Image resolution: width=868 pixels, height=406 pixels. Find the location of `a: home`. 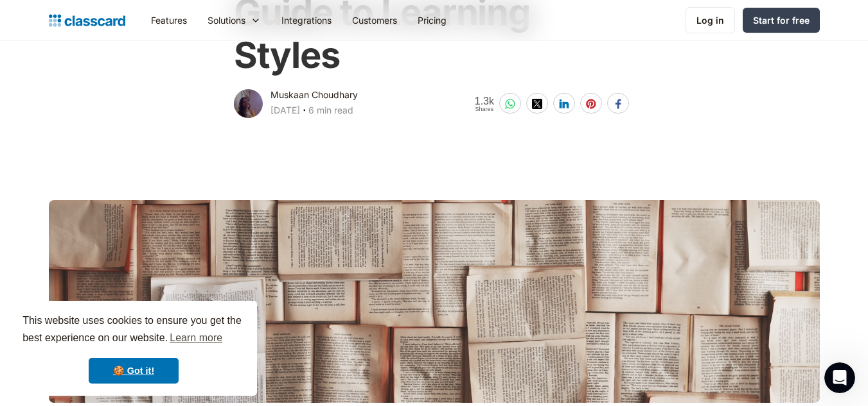

a: home is located at coordinates (86, 21).